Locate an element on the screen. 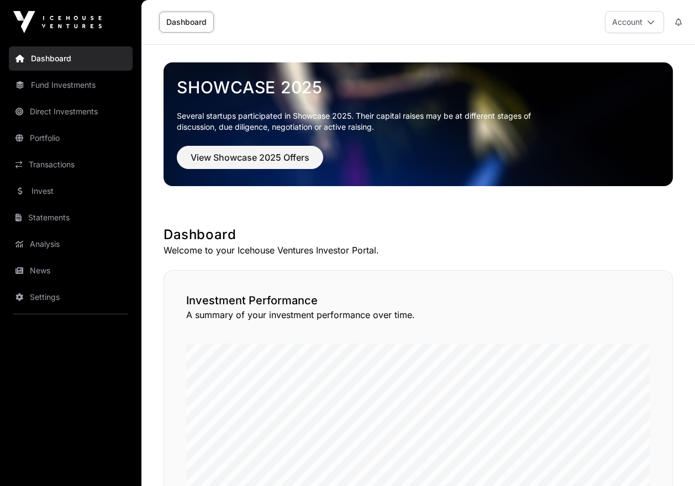  p: Several startups participated in Showcase 2025. Their capital raises may be at different stages o... is located at coordinates (363, 122).